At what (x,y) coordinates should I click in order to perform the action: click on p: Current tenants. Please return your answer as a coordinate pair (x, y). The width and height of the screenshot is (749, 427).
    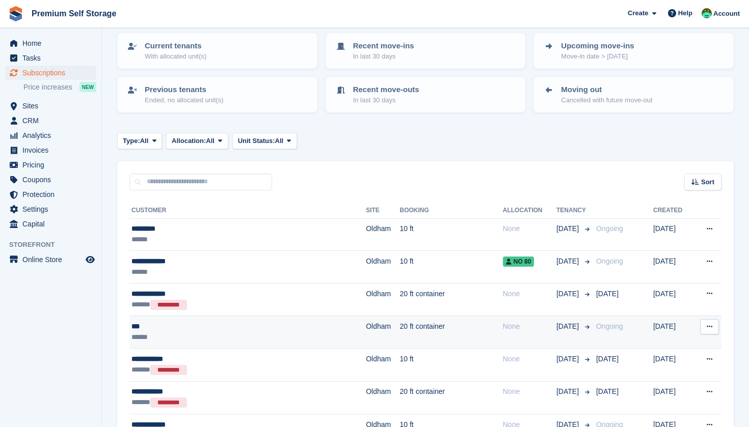
    Looking at the image, I should click on (175, 46).